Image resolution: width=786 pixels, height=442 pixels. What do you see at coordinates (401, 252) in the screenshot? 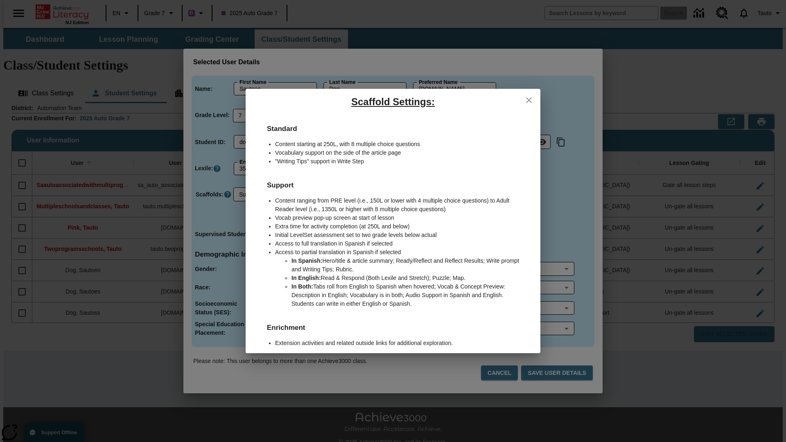
I see `li: Access to partial translation in Spanish if selected` at bounding box center [401, 252].